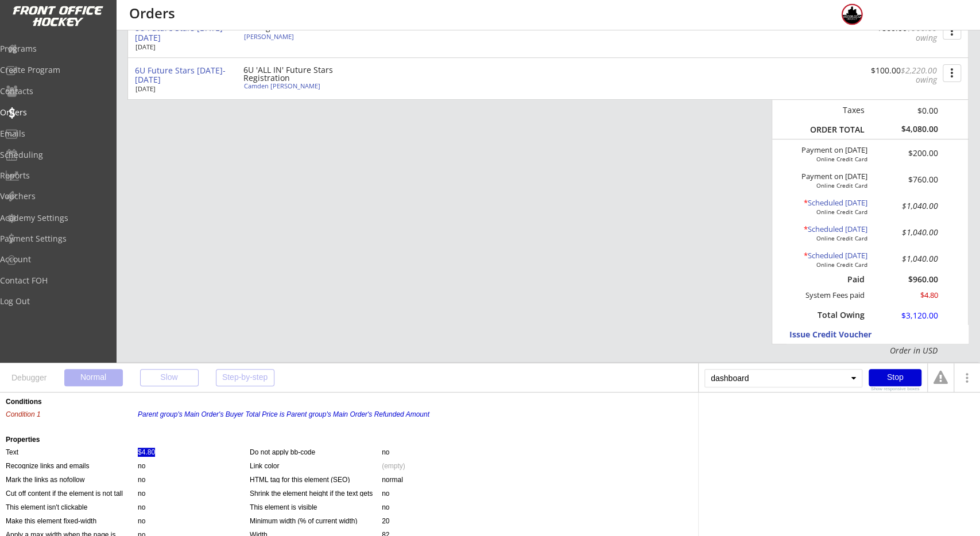 This screenshot has width=980, height=536. What do you see at coordinates (901, 33) in the screenshot?
I see `div: $860.00` at bounding box center [901, 33].